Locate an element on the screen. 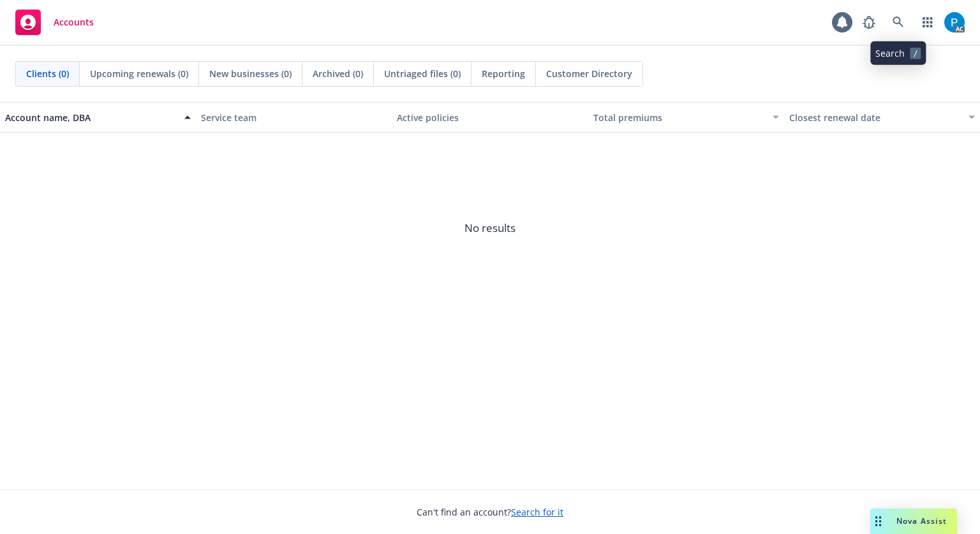 Image resolution: width=980 pixels, height=534 pixels. span: New businesses (0) is located at coordinates (251, 73).